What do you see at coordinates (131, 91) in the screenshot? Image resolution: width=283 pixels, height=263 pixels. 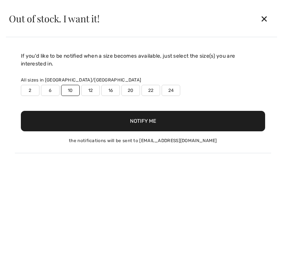 I see `label: 20` at bounding box center [131, 91].